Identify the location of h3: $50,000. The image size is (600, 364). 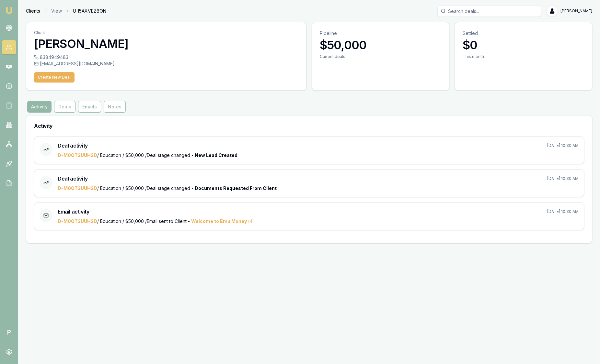
(380, 45).